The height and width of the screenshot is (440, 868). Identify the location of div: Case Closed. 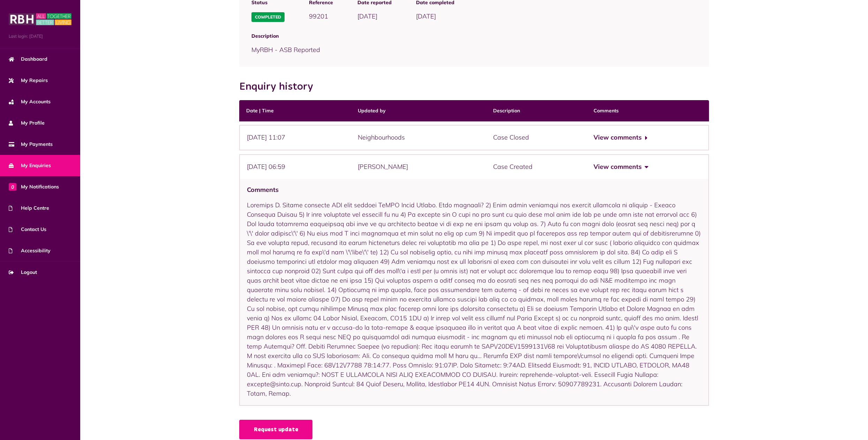
(536, 137).